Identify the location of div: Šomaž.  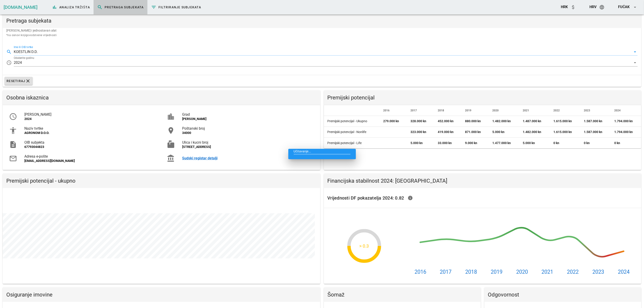
(402, 294).